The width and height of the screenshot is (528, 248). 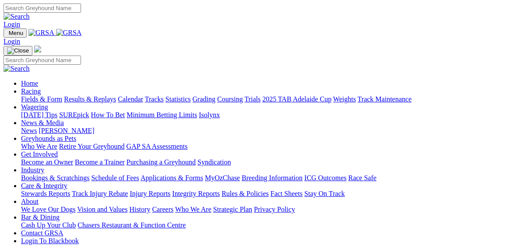 I want to click on a: Cash Up Your Club, so click(x=48, y=225).